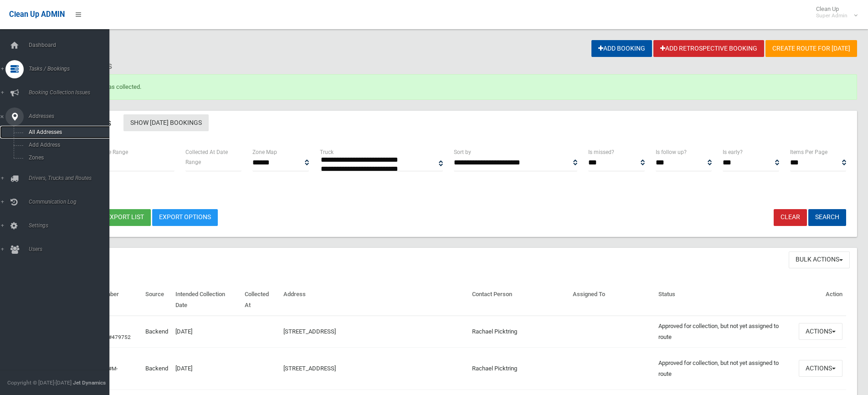 The width and height of the screenshot is (868, 395). I want to click on th: Contact Person, so click(519, 300).